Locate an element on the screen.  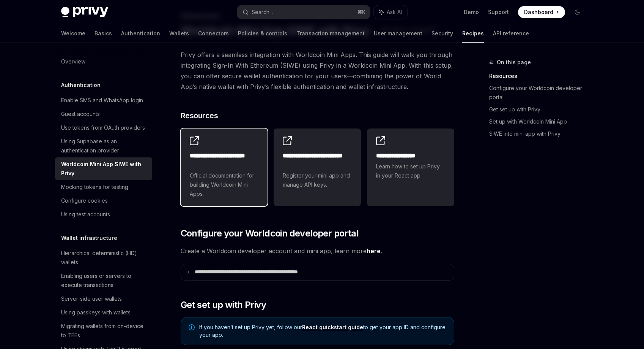
a: Transaction management is located at coordinates (330, 33).